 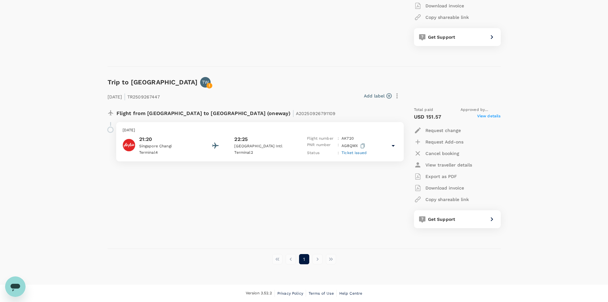 What do you see at coordinates (443, 165) in the screenshot?
I see `button: View traveller details` at bounding box center [443, 165].